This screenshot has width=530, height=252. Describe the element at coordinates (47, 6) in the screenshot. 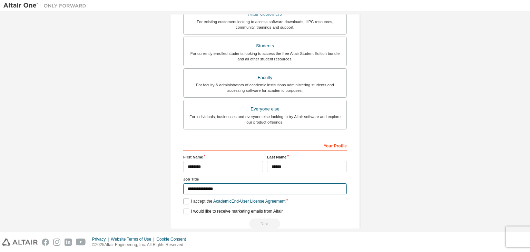

I see `img: Altair One` at that location.